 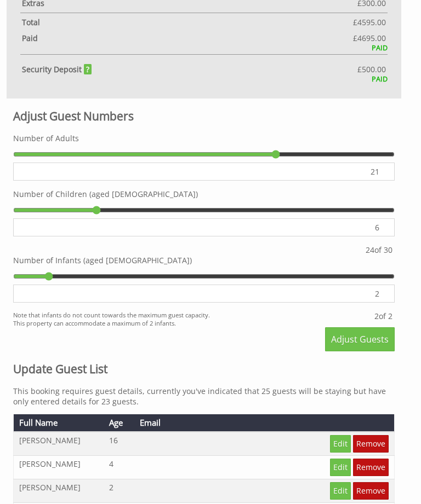 What do you see at coordinates (119, 444) in the screenshot?
I see `td: 16` at bounding box center [119, 444].